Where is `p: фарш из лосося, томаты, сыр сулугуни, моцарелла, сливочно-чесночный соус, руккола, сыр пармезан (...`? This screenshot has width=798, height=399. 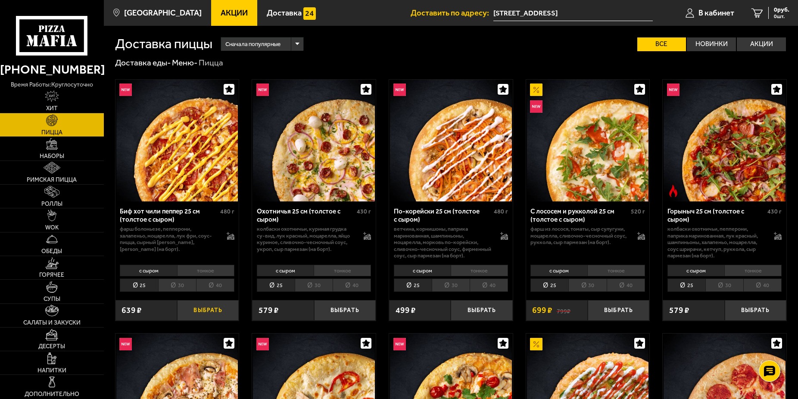 p: фарш из лосося, томаты, сыр сулугуни, моцарелла, сливочно-чесночный соус, руккола, сыр пармезан (... is located at coordinates (579, 236).